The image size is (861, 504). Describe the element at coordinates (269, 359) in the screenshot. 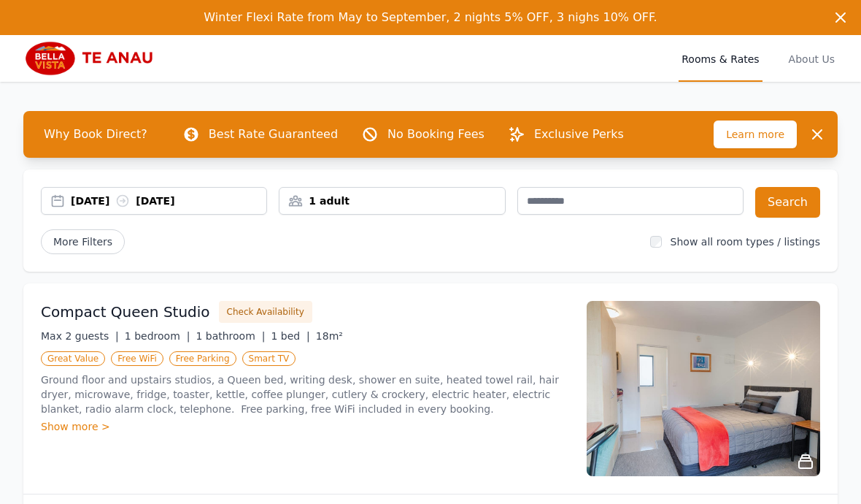

I see `span: Smart TV` at that location.